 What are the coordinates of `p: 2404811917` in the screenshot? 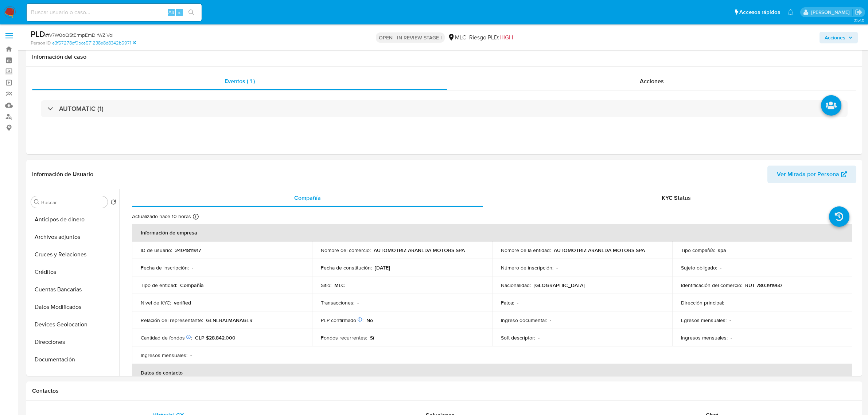 It's located at (188, 250).